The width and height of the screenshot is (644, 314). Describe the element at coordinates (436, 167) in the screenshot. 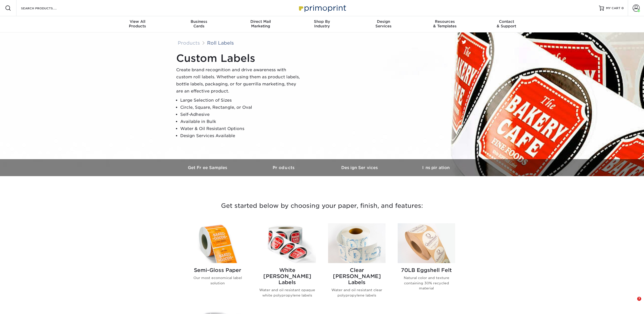

I see `h3: Inspiration` at that location.